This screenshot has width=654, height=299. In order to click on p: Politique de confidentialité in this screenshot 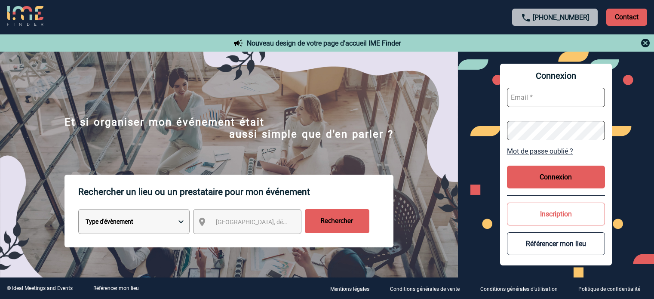, I will do `click(609, 289)`.